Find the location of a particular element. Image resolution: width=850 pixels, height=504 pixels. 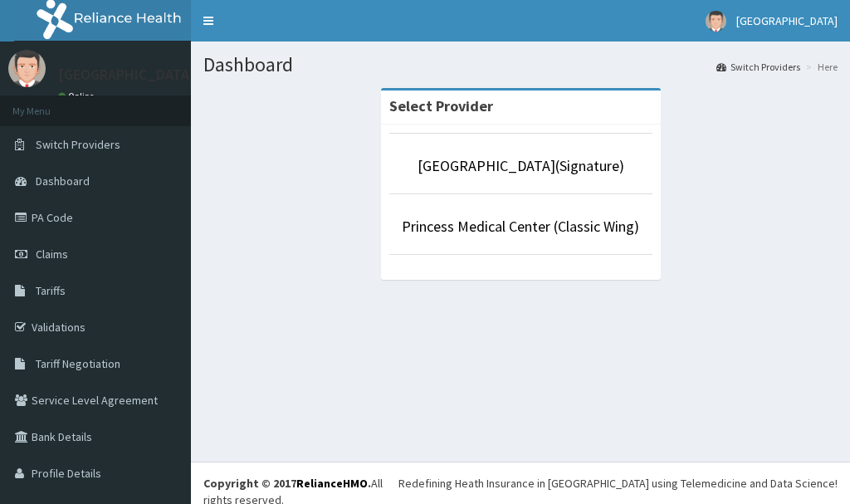

span: Switch Providers is located at coordinates (78, 145).